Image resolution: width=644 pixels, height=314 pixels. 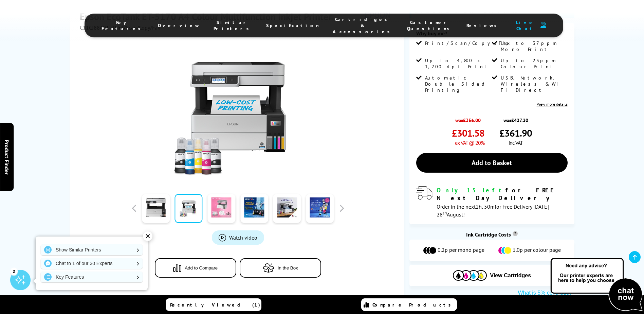 I want to click on button: In the Box, so click(x=280, y=268).